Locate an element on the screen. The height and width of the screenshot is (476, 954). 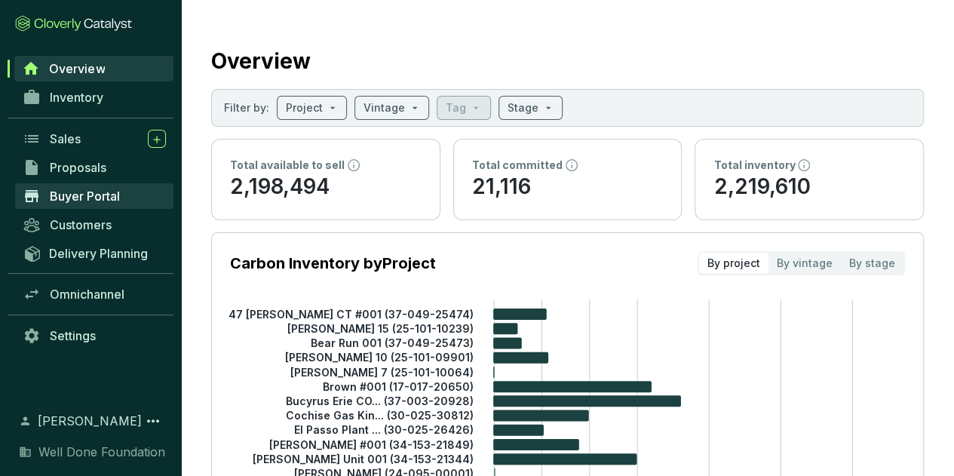
p: 2,198,494 is located at coordinates (326, 187).